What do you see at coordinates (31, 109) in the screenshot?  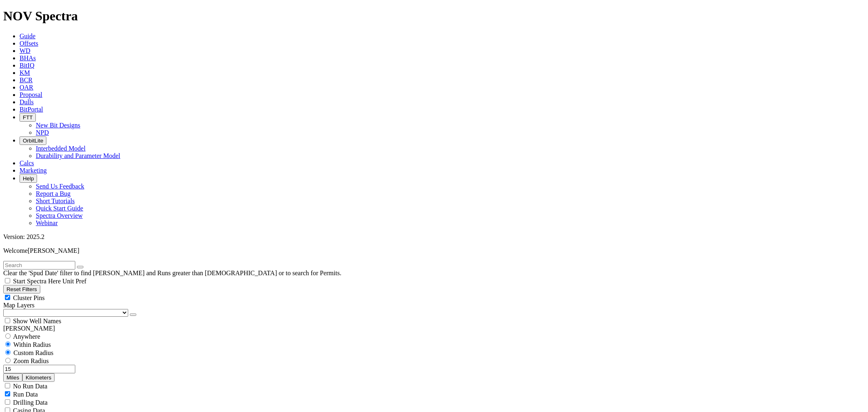 I see `span: BitPortal` at bounding box center [31, 109].